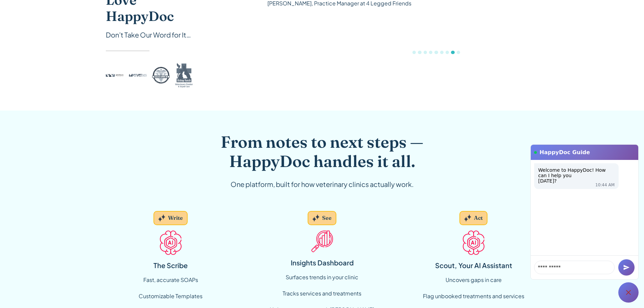 The image size is (644, 308). Describe the element at coordinates (442, 52) in the screenshot. I see `div: Show slide 6 of 9` at that location.